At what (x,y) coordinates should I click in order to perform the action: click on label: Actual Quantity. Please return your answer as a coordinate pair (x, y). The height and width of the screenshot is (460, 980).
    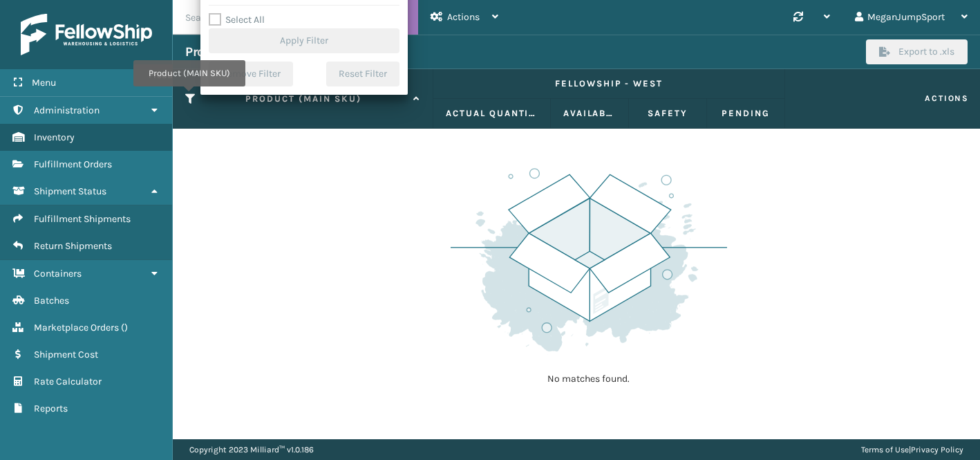
    Looking at the image, I should click on (491, 114).